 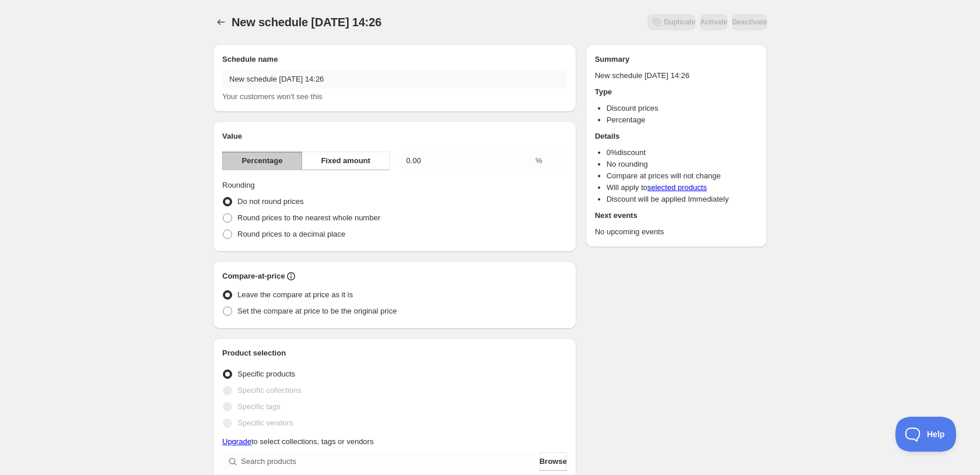 I want to click on h2: Value, so click(x=395, y=136).